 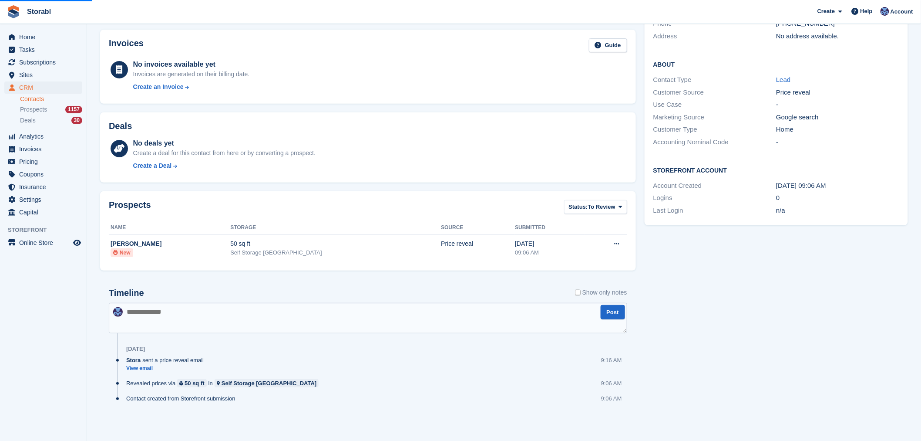 I want to click on div: Customer Type, so click(x=715, y=129).